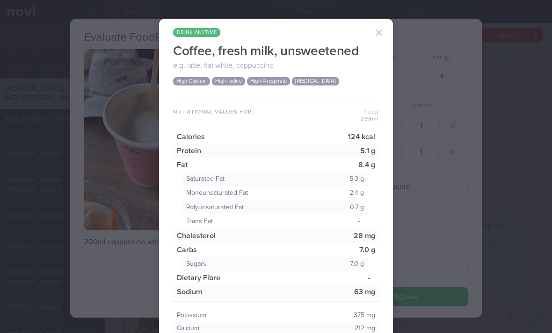  What do you see at coordinates (189, 151) in the screenshot?
I see `div: Protein` at bounding box center [189, 151].